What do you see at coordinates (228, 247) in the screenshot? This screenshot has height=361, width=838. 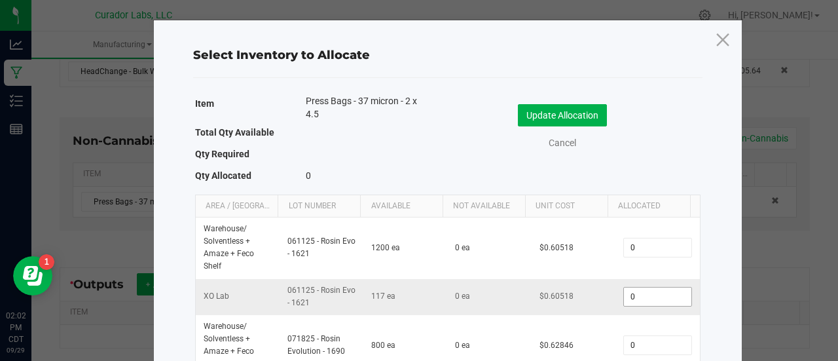 I see `span: Warehouse / Solventless + Amaze + Feco Shelf` at bounding box center [228, 247].